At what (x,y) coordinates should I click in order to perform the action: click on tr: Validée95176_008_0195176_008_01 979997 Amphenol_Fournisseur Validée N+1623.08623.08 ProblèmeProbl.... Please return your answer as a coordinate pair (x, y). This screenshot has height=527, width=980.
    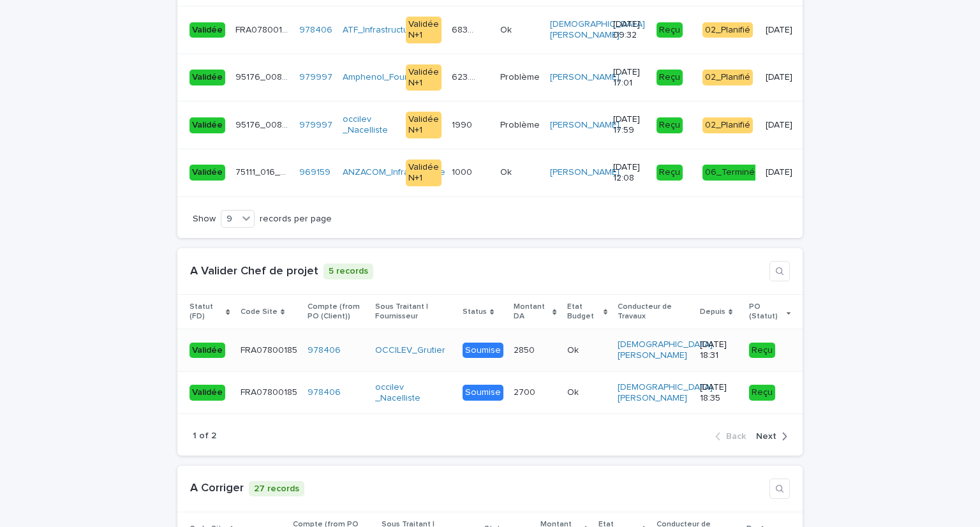
    Looking at the image, I should click on (495, 77).